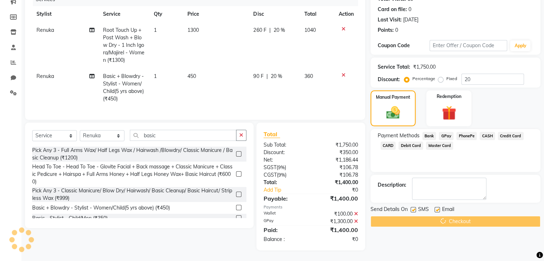  I want to click on a: Add Tip, so click(288, 190).